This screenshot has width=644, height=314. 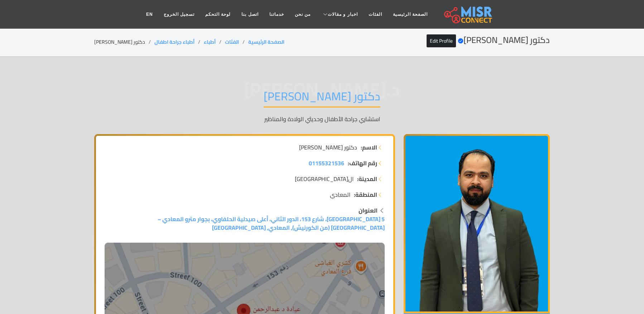 What do you see at coordinates (340, 194) in the screenshot?
I see `span: المعادي` at bounding box center [340, 194].